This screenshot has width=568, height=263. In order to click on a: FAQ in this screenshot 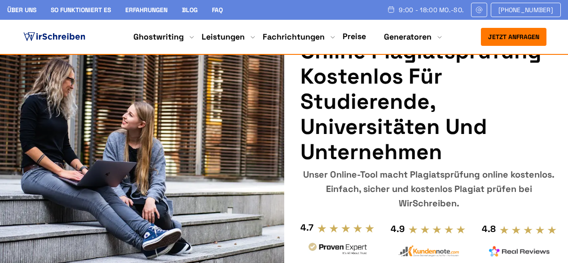, I will do `click(217, 10)`.